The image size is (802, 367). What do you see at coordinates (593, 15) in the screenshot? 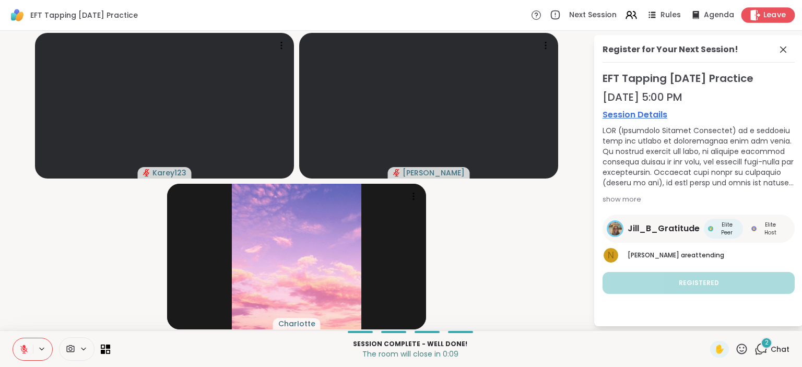
I see `span: Next Session` at bounding box center [593, 15].